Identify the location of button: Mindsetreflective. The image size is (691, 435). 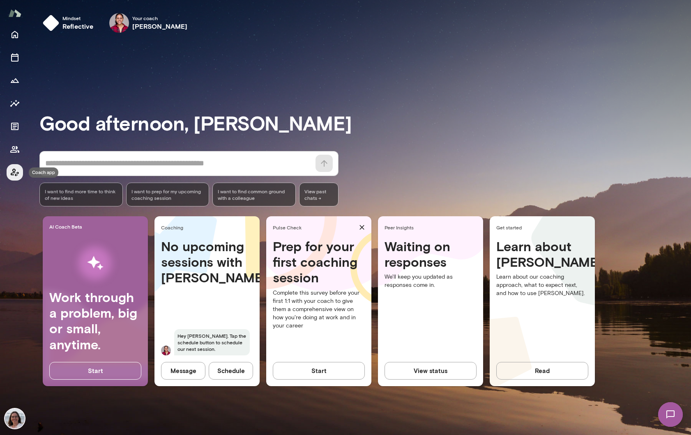
(70, 23).